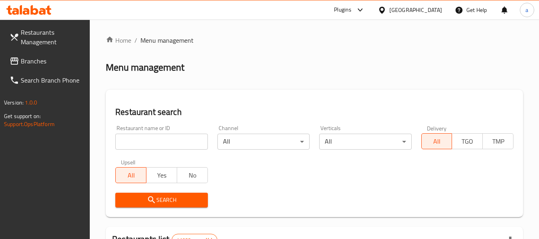 This screenshot has width=539, height=239. I want to click on a: Branches, so click(47, 61).